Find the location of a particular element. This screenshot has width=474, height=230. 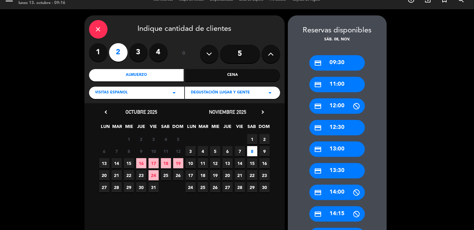

div: sáb. 08, nov. is located at coordinates (337, 40).